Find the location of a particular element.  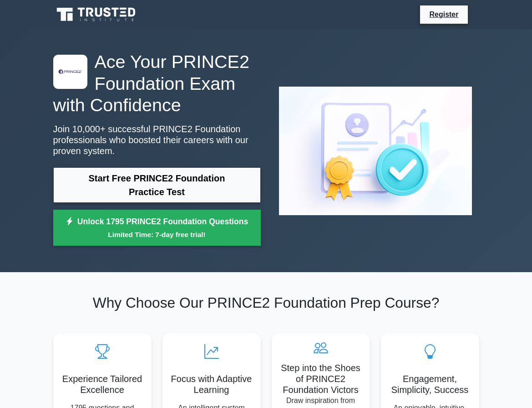

small: Limited Time: 7-day free trial! is located at coordinates (157, 234).